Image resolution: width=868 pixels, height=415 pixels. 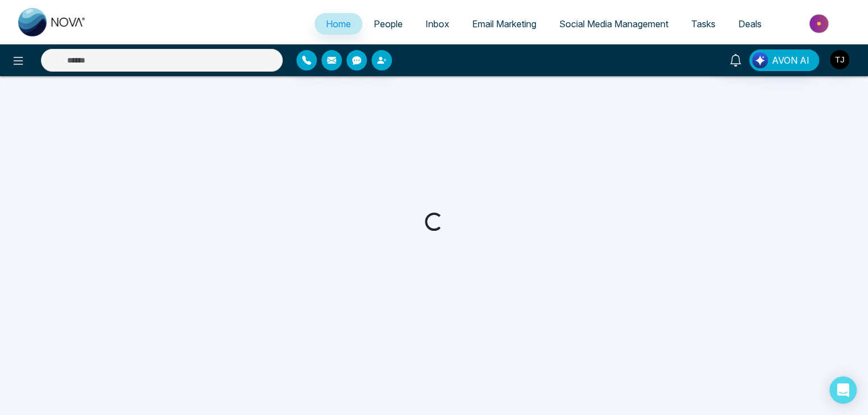 What do you see at coordinates (703, 24) in the screenshot?
I see `a: Tasks` at bounding box center [703, 24].